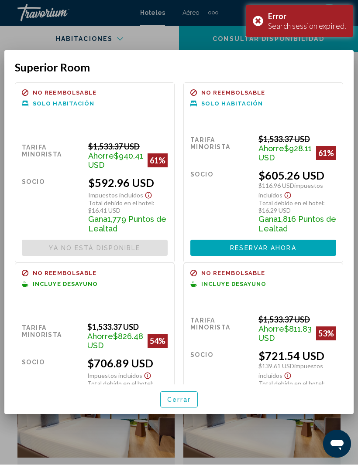 The image size is (358, 465). I want to click on span: $826.48 USD, so click(115, 342).